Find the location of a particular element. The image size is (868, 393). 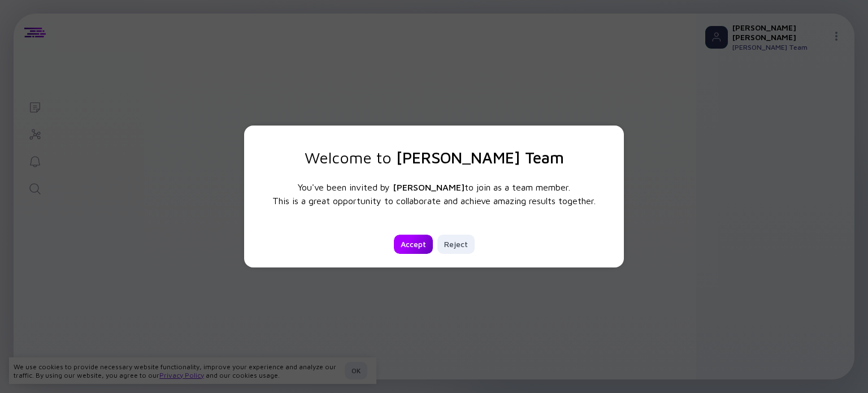

div: Accept is located at coordinates (413, 244).